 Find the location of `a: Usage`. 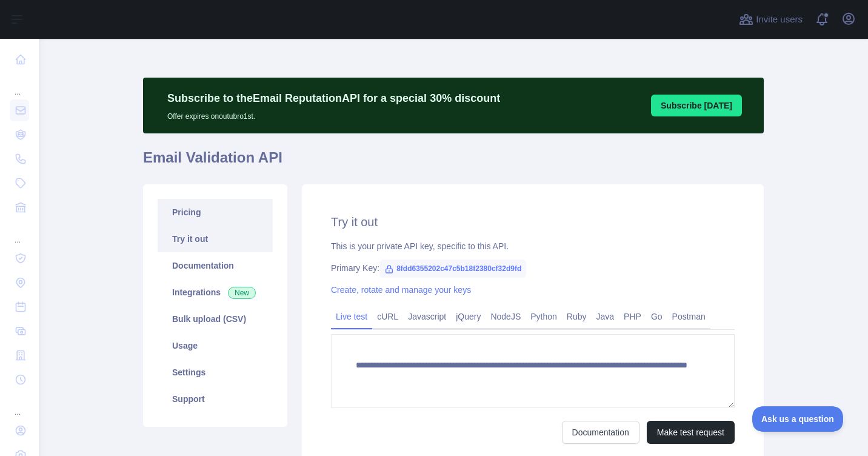

a: Usage is located at coordinates (215, 346).